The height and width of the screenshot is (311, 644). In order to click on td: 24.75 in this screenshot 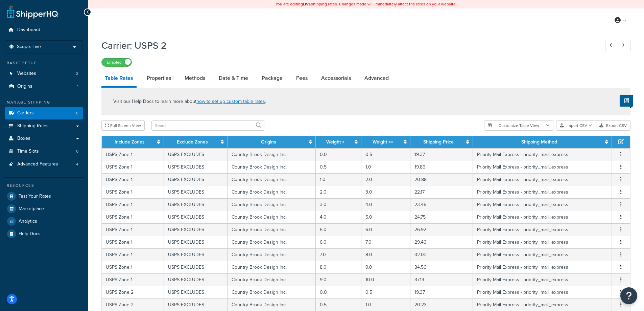, I will do `click(441, 216)`.